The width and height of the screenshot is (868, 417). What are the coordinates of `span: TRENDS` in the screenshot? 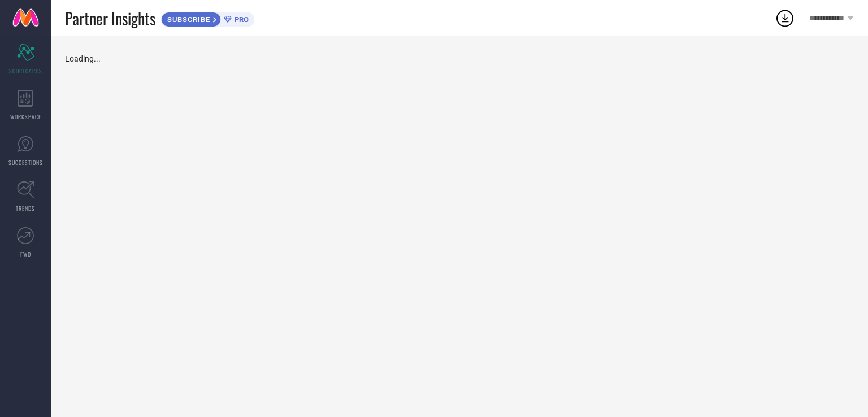 It's located at (26, 208).